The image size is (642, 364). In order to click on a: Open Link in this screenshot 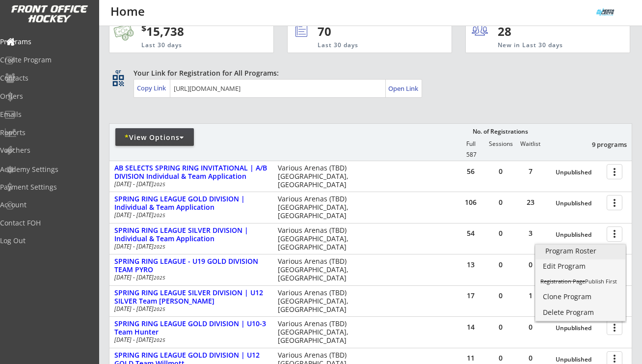, I will do `click(404, 89)`.